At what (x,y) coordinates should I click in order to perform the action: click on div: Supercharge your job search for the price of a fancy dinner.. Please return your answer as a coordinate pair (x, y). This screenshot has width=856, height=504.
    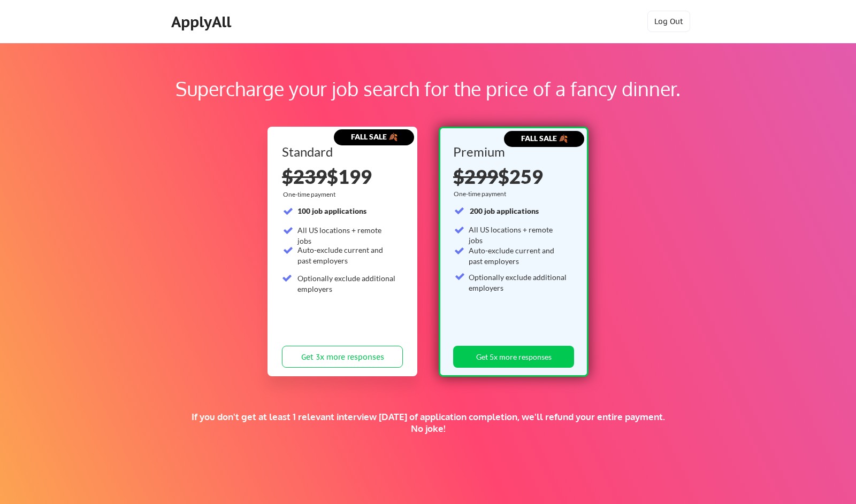
    Looking at the image, I should click on (428, 89).